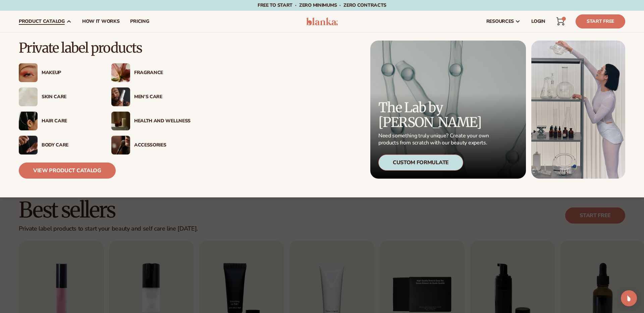 This screenshot has width=644, height=313. Describe the element at coordinates (58, 97) in the screenshot. I see `a: Cream moisturizer swatch. Skin Care` at that location.